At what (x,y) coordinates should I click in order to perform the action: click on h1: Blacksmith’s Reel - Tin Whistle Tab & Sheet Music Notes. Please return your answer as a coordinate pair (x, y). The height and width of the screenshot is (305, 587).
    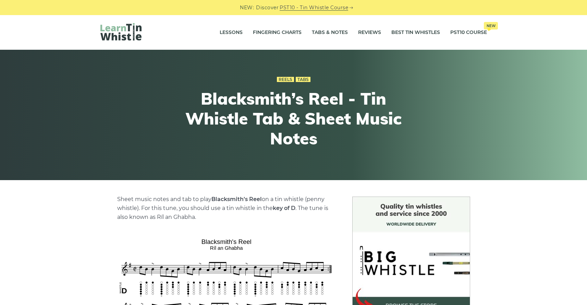
    Looking at the image, I should click on (294, 118).